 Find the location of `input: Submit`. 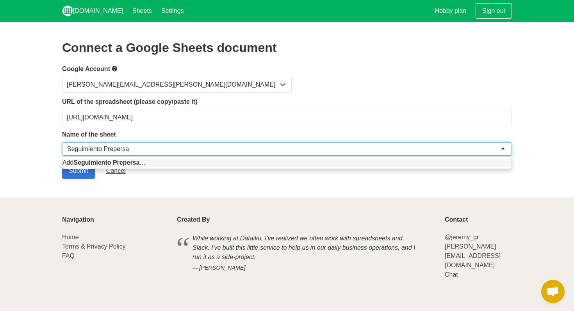

input: Submit is located at coordinates (78, 171).